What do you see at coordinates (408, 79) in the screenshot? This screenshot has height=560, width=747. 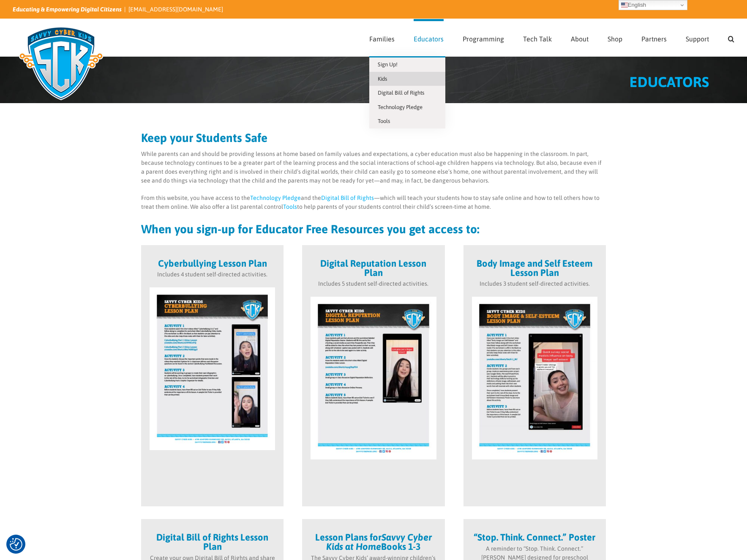 I see `a: Kids` at bounding box center [408, 79].